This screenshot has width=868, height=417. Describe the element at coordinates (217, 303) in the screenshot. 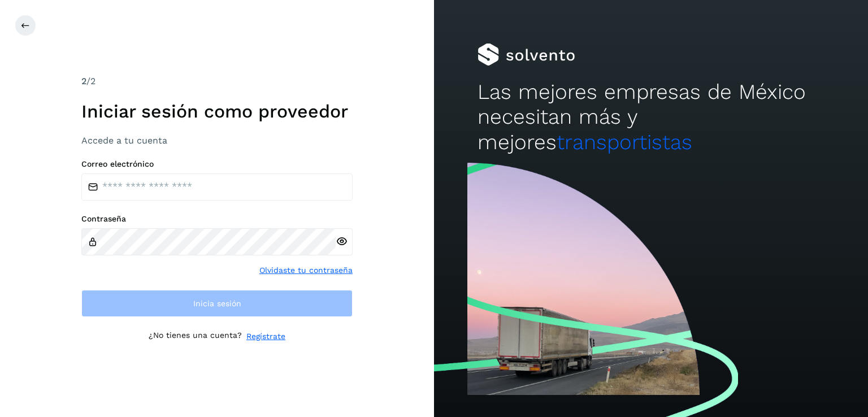

I see `span: Inicia sesión` at that location.